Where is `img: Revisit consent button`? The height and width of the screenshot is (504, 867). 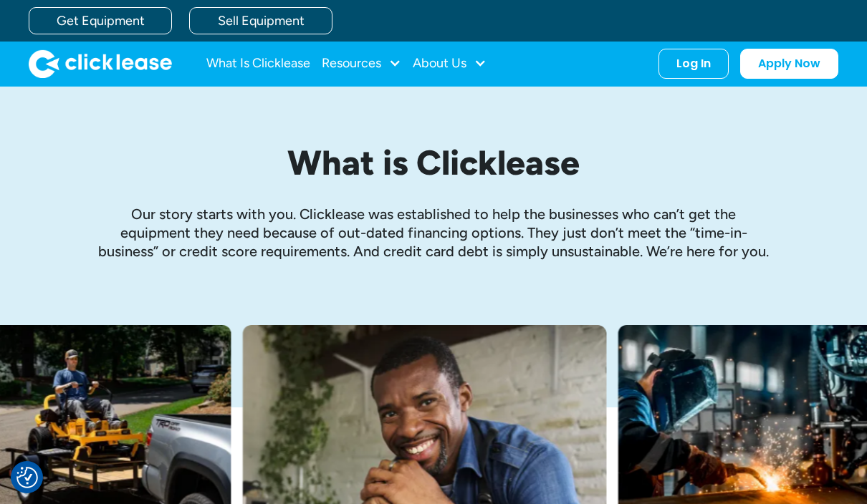 img: Revisit consent button is located at coordinates (28, 477).